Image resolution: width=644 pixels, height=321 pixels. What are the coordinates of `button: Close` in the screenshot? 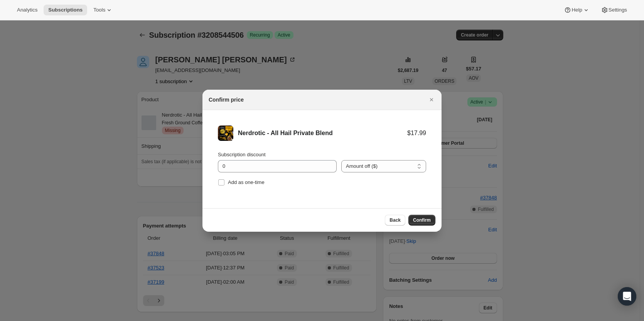 It's located at (431, 100).